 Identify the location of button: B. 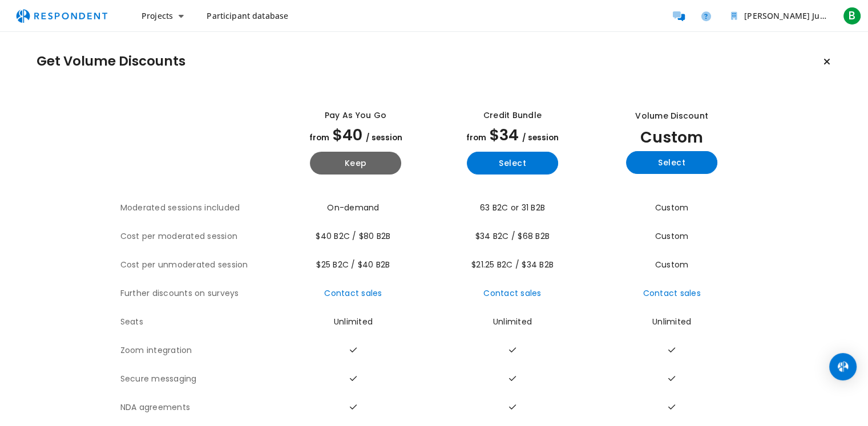
(852, 16).